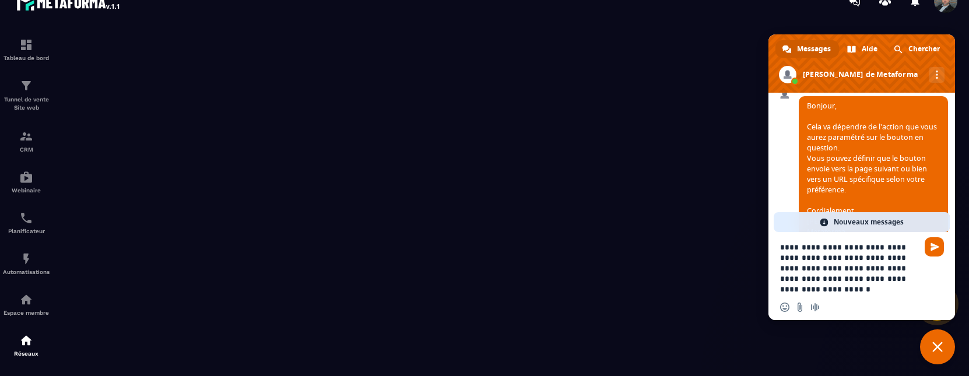  Describe the element at coordinates (26, 218) in the screenshot. I see `img: scheduler` at that location.